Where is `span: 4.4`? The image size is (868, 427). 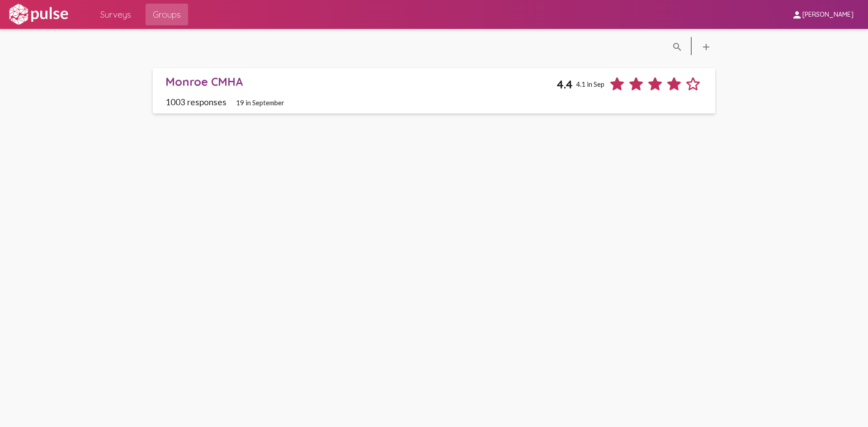 span: 4.4 is located at coordinates (565, 84).